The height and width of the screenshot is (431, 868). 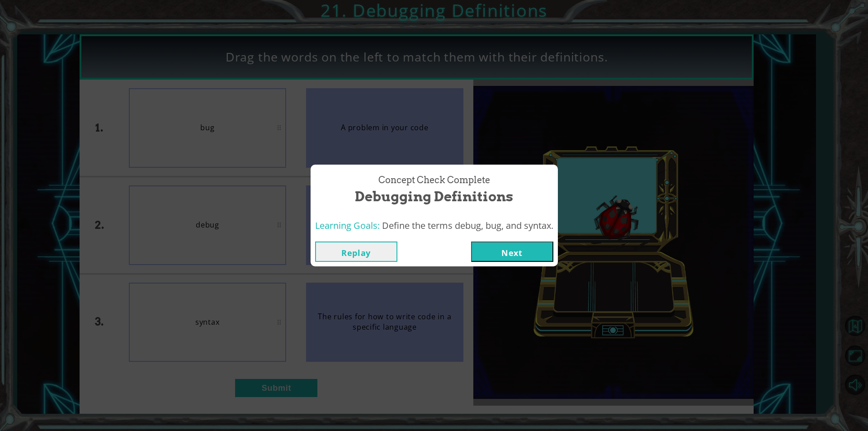 What do you see at coordinates (434, 196) in the screenshot?
I see `span: Debugging Definitions` at bounding box center [434, 196].